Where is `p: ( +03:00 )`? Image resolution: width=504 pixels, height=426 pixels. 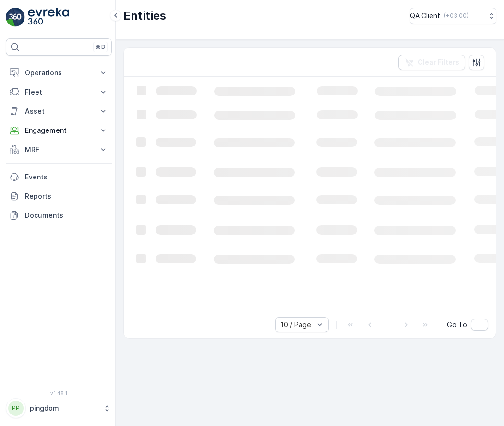
p: ( +03:00 ) is located at coordinates (456, 16).